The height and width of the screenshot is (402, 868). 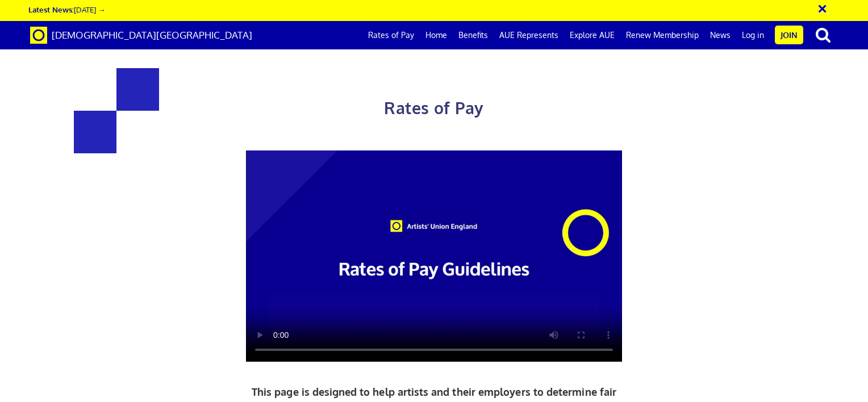 I want to click on a: Benefits, so click(x=473, y=35).